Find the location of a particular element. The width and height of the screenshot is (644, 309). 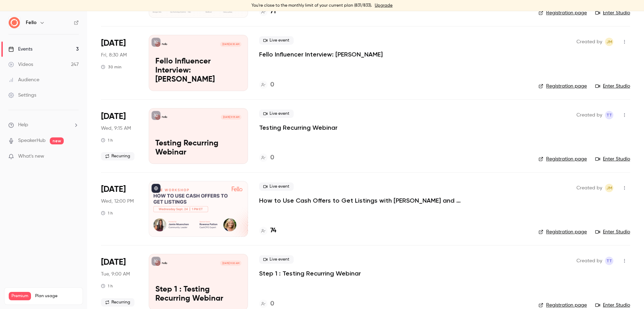

div: Settings is located at coordinates (22, 95).